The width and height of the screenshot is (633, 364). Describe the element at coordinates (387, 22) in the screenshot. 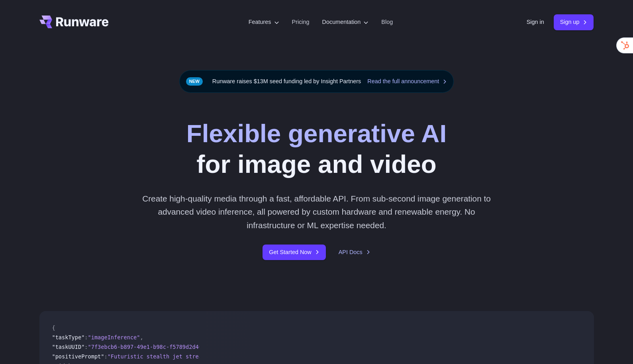

I see `a: Blog` at that location.